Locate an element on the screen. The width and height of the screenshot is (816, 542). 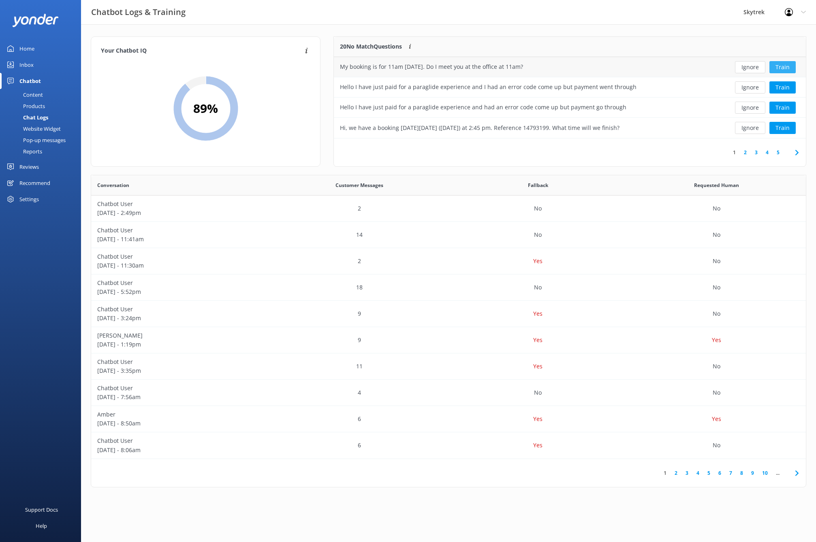
a: Reports is located at coordinates (43, 152).